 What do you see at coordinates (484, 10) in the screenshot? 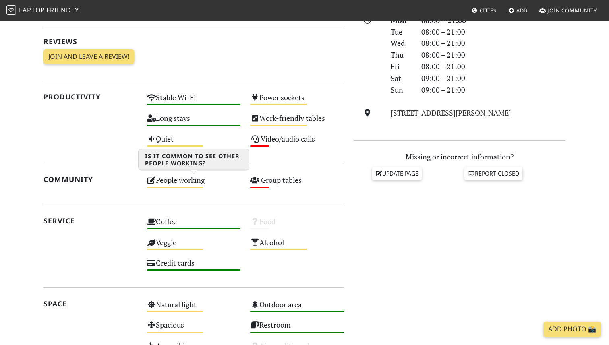
I see `a: Cities` at bounding box center [484, 10].